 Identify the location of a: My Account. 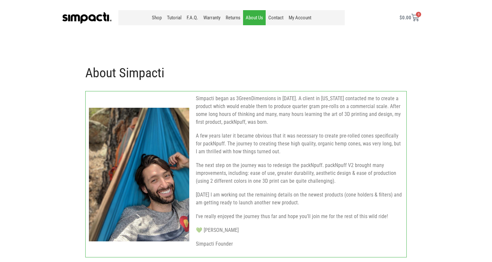
(300, 18).